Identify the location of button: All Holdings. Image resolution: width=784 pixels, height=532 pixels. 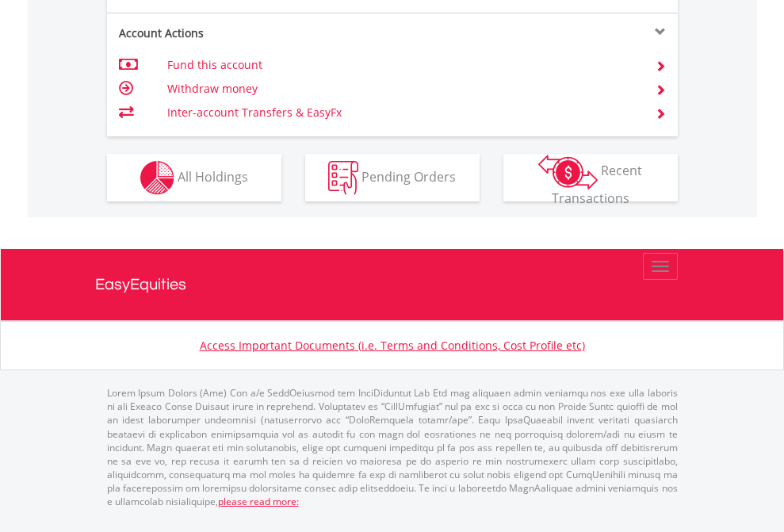
(194, 178).